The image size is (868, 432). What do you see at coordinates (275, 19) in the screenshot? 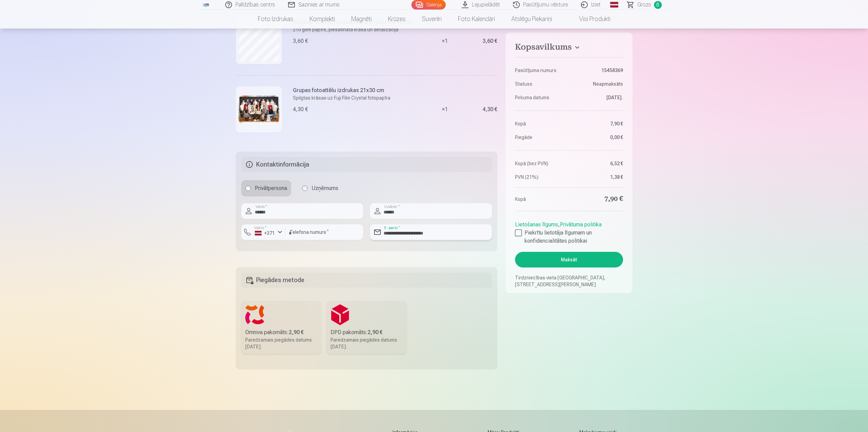
I see `a: Foto izdrukas` at bounding box center [275, 19].